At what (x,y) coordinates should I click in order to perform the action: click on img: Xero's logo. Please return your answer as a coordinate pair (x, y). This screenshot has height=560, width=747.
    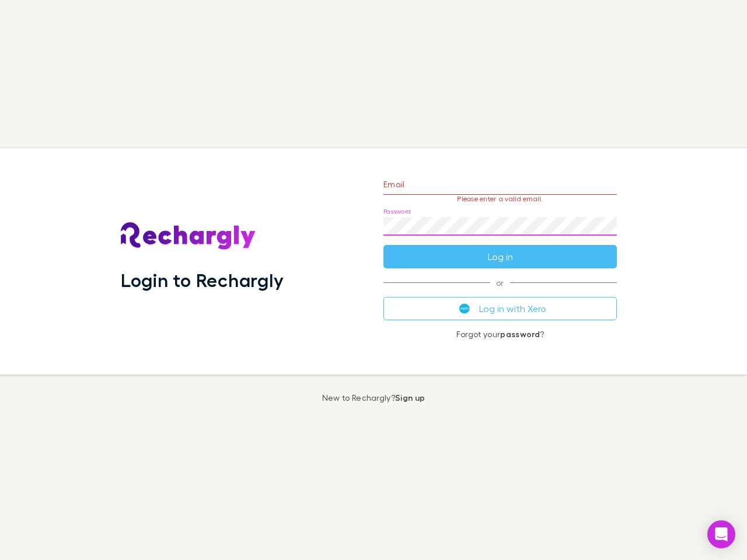
    Looking at the image, I should click on (464, 309).